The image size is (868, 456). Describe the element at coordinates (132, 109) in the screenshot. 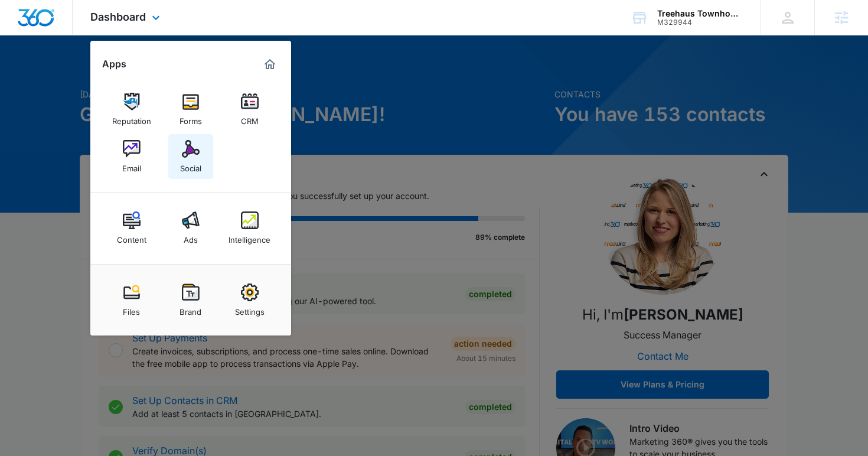

I see `a: Reputation` at that location.